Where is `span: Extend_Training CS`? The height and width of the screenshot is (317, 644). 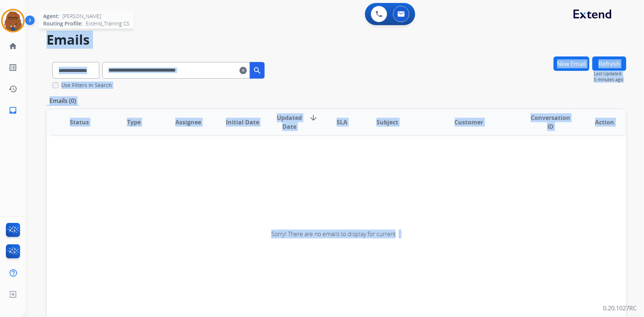 span: Extend_Training CS is located at coordinates (108, 24).